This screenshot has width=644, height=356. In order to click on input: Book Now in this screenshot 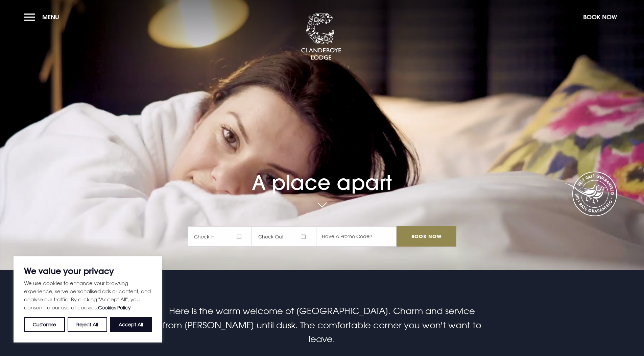, I will do `click(426, 236)`.